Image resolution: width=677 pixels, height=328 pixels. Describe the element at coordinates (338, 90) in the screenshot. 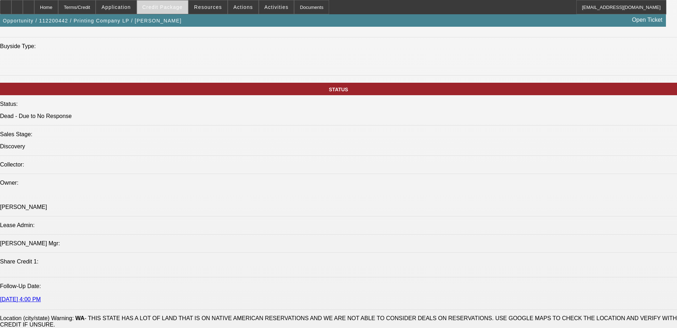

I see `span: STATUS` at that location.